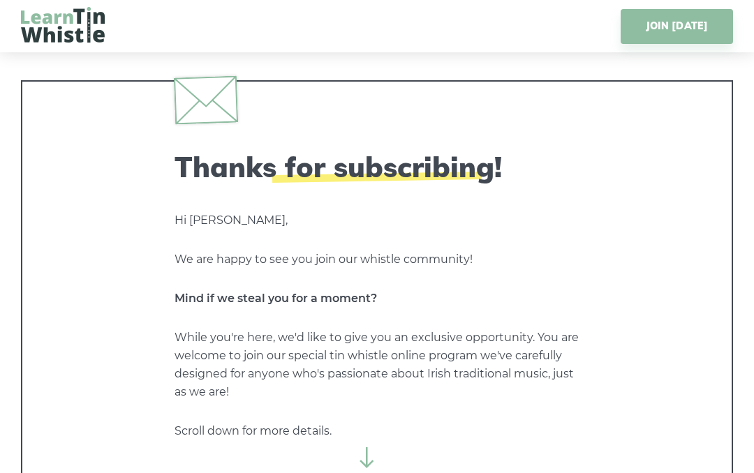 The width and height of the screenshot is (754, 473). Describe the element at coordinates (206, 100) in the screenshot. I see `img: envelope.svg` at that location.